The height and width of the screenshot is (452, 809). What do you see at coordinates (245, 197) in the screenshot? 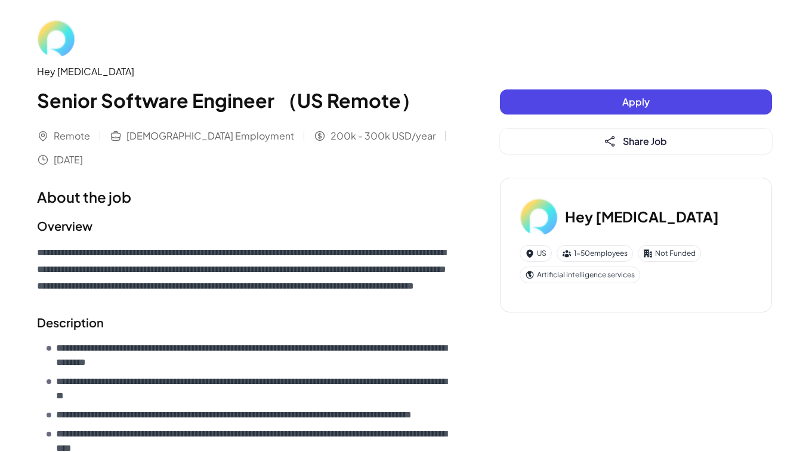
I see `h1: About the job` at bounding box center [245, 197].